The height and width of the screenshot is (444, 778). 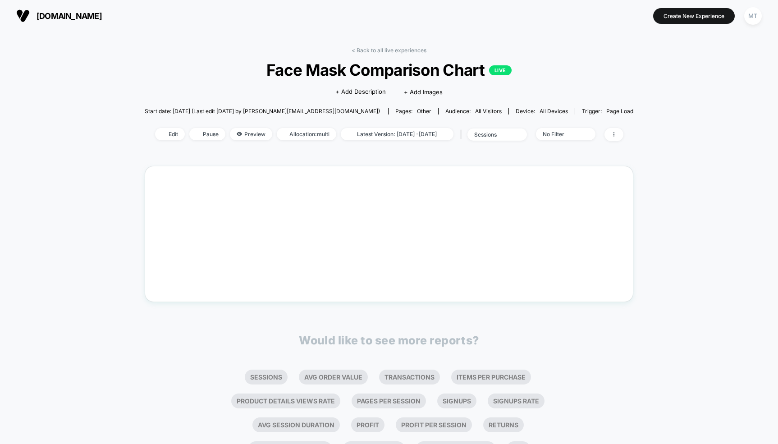 What do you see at coordinates (608, 111) in the screenshot?
I see `div: Trigger:` at bounding box center [608, 111].